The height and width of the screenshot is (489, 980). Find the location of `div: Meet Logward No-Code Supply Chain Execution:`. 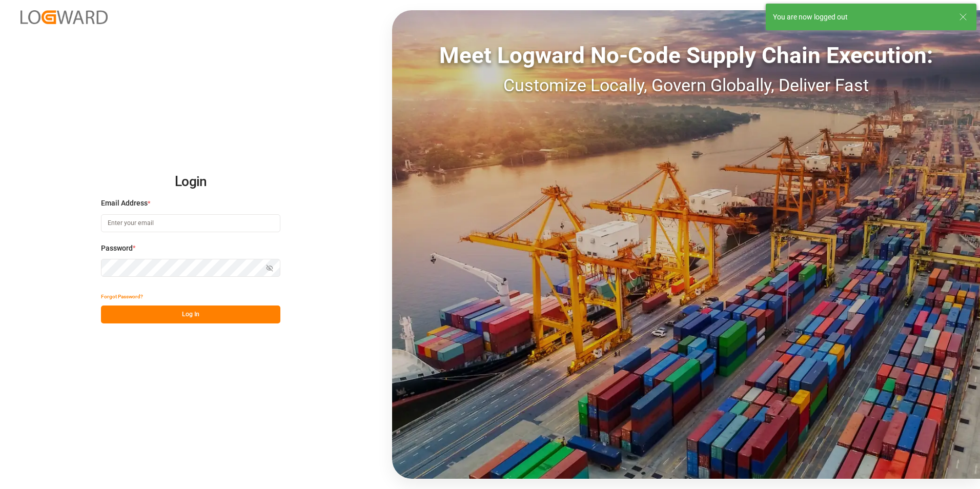

div: Meet Logward No-Code Supply Chain Execution: is located at coordinates (686, 56).